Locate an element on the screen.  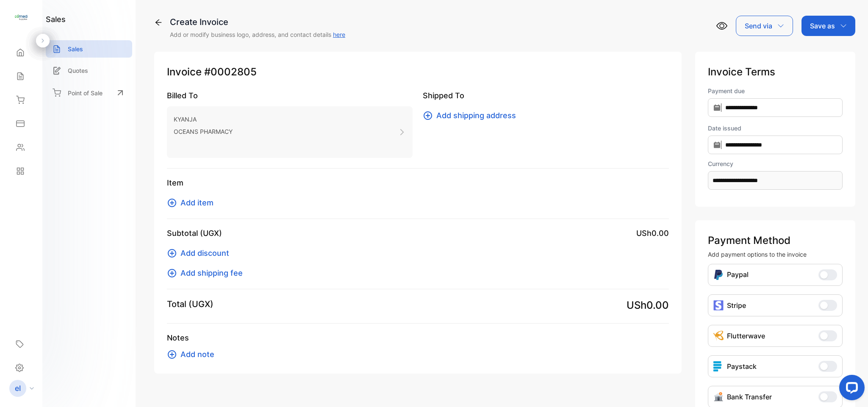
p: Billed To is located at coordinates (290, 95).